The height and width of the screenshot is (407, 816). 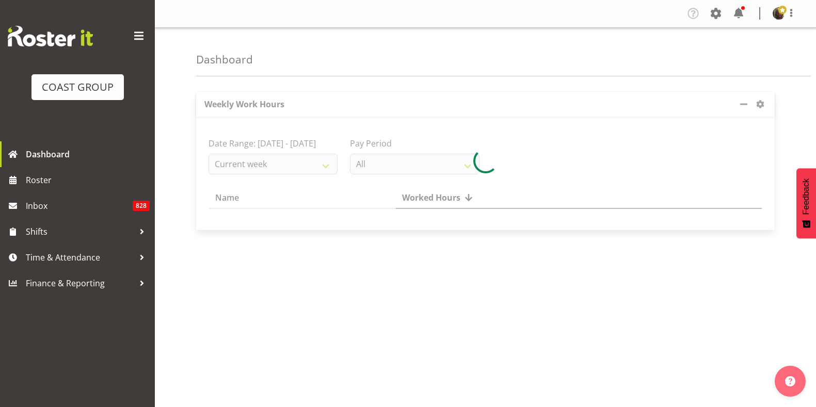 I want to click on img: dane-botherwayfe4591eb3472f9d4098efc7e1451176c.png, so click(x=779, y=13).